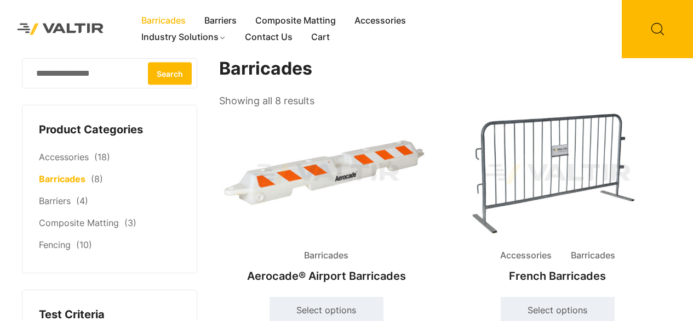 Image resolution: width=693 pixels, height=321 pixels. What do you see at coordinates (557, 198) in the screenshot?
I see `a: Accessories BarricadesFrench Barricades` at bounding box center [557, 198].